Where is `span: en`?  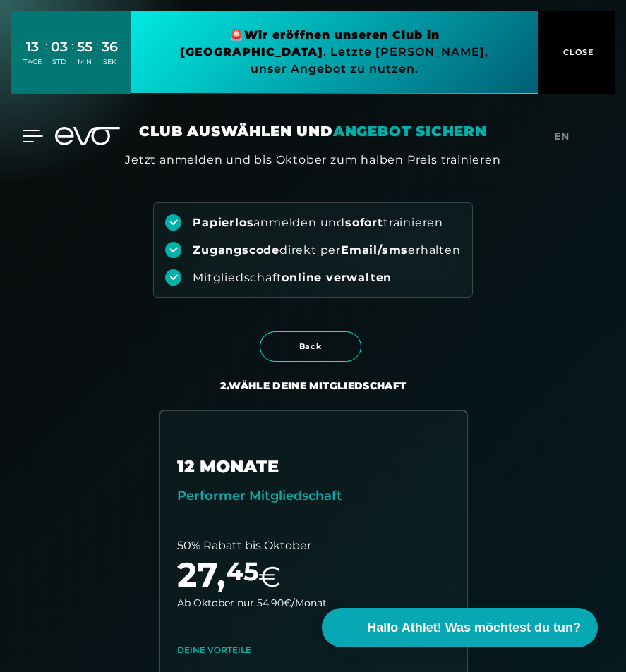
span: en is located at coordinates (561, 136).